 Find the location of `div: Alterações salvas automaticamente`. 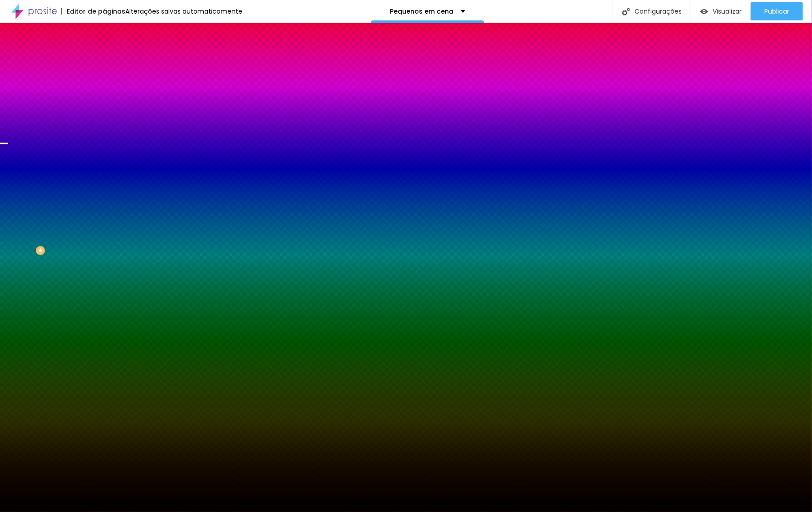

div: Alterações salvas automaticamente is located at coordinates (184, 11).